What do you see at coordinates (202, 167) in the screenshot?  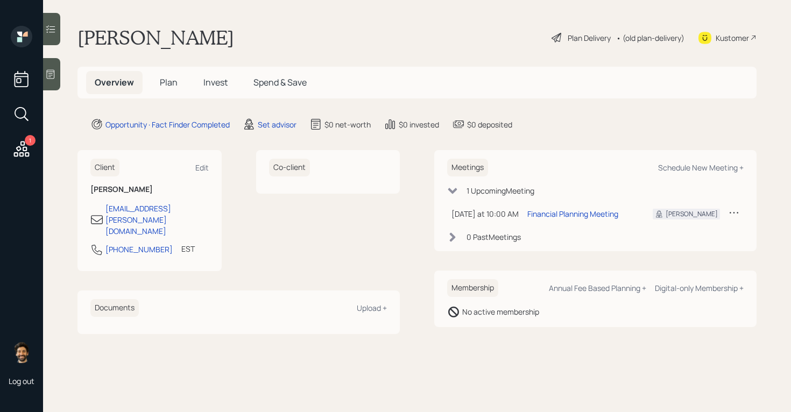 I see `div: Edit` at bounding box center [202, 167].